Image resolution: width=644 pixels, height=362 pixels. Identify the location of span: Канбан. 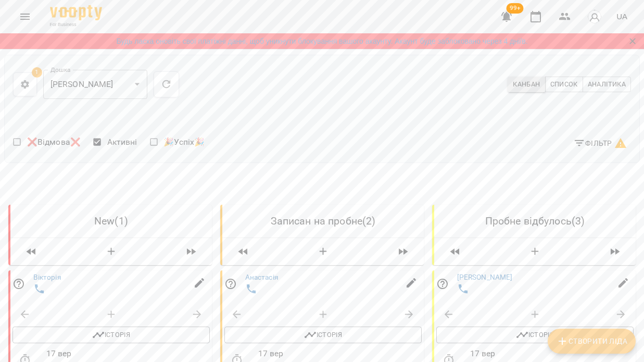
(526, 84).